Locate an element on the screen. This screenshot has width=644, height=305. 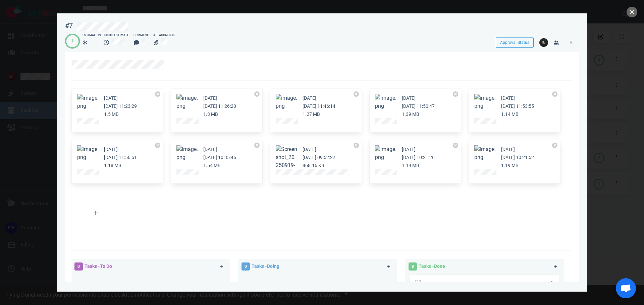
div: #7 is located at coordinates (69, 26).